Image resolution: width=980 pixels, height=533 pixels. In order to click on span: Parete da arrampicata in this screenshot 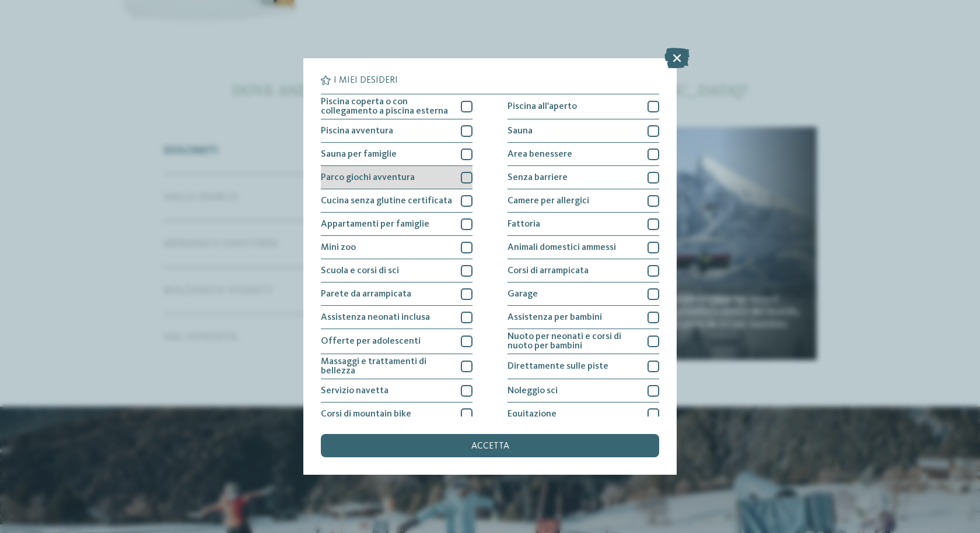, I will do `click(366, 294)`.